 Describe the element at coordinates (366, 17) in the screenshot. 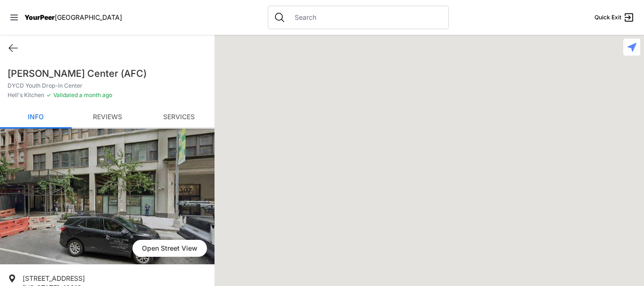

I see `input: Search` at that location.